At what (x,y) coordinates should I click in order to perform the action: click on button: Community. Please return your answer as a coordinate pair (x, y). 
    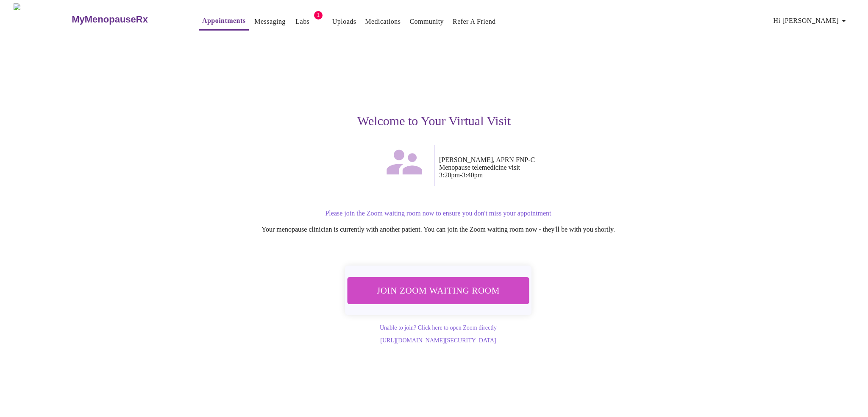
    Looking at the image, I should click on (426, 21).